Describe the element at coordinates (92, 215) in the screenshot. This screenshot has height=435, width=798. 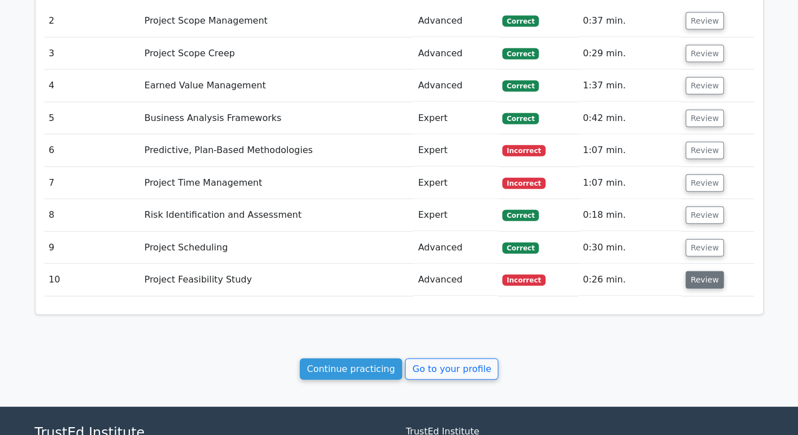
I see `td: 8` at that location.